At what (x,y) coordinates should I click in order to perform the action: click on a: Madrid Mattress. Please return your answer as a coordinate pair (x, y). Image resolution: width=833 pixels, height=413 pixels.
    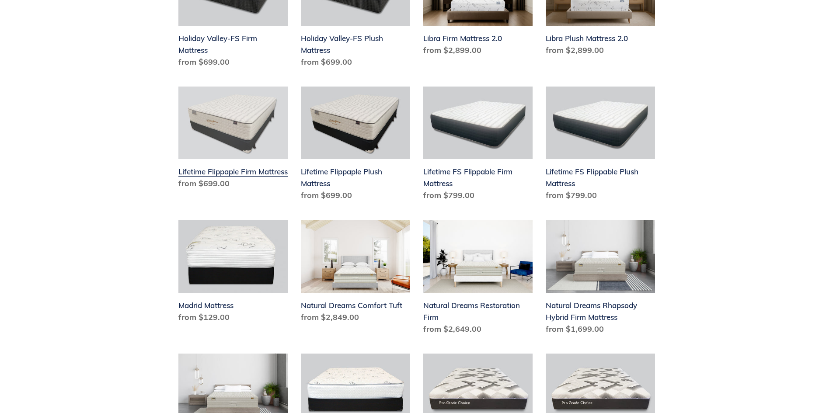
    Looking at the image, I should click on (233, 273).